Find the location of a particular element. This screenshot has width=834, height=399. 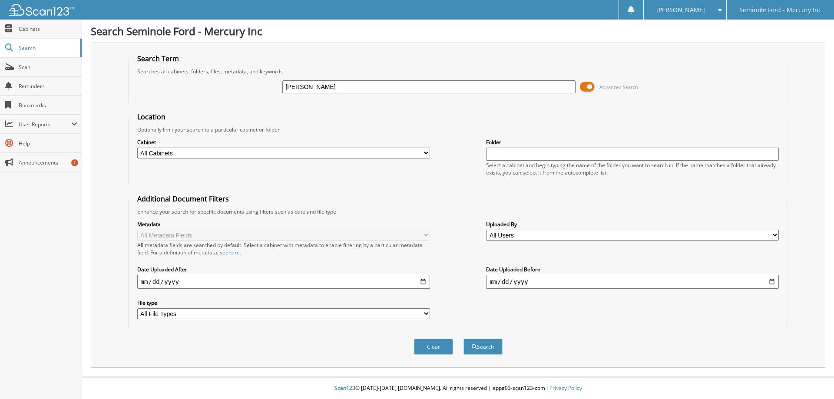

span: Cabinets is located at coordinates (48, 29).